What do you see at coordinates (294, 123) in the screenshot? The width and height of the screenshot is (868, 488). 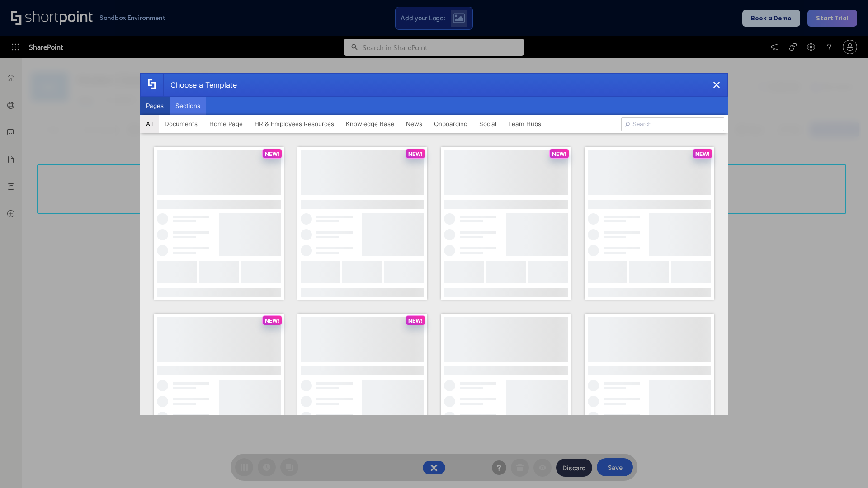 I see `button: HR & Employees Resources` at bounding box center [294, 123].